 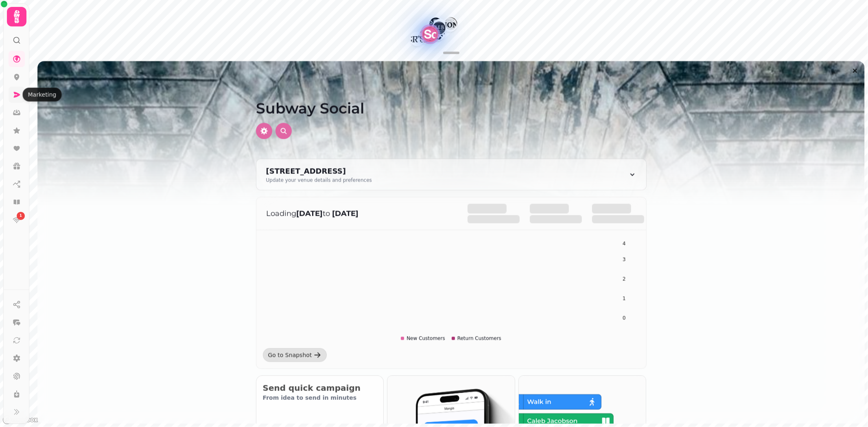 What do you see at coordinates (17, 220) in the screenshot?
I see `a: 1` at bounding box center [17, 220].